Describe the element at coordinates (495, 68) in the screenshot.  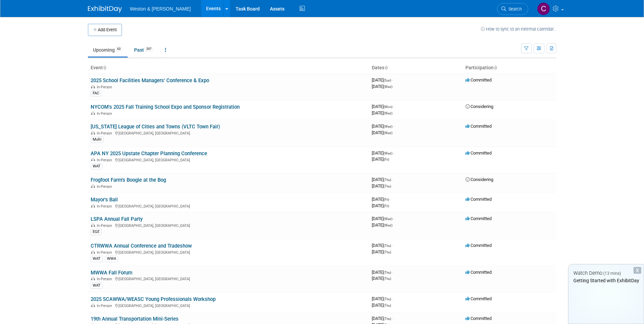
I see `a: Sort by Participation Type` at that location.